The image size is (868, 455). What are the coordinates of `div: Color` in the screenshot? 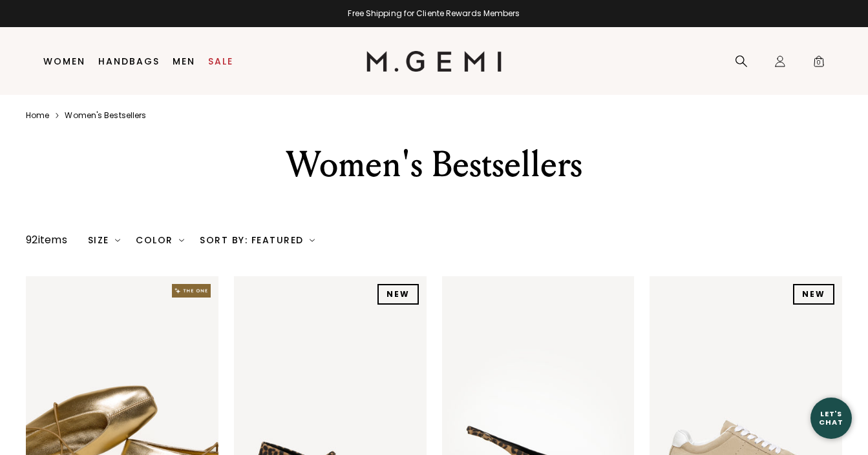 It's located at (159, 241).